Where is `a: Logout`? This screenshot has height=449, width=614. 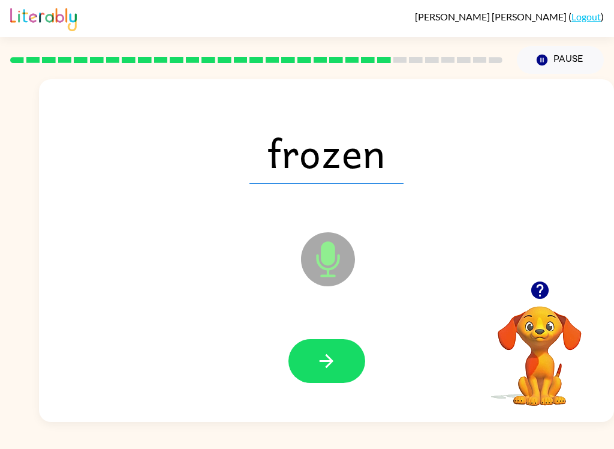
a: Logout is located at coordinates (586, 16).